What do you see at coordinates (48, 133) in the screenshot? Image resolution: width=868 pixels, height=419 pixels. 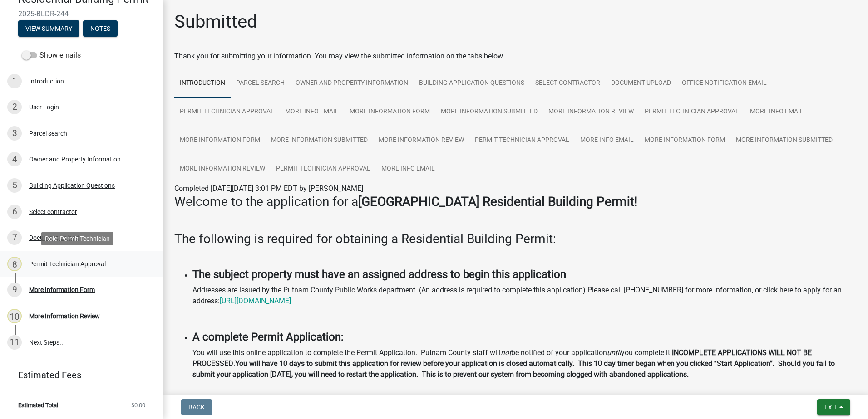 I see `div: Parcel search` at bounding box center [48, 133].